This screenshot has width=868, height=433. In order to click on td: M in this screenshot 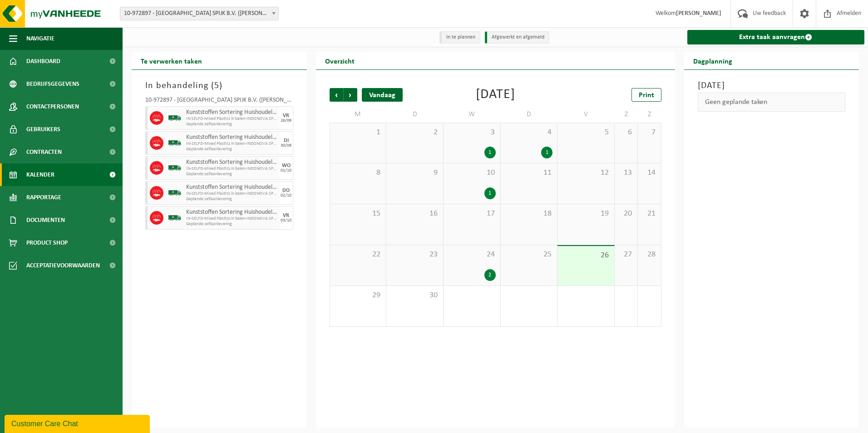, I will do `click(358, 114)`.